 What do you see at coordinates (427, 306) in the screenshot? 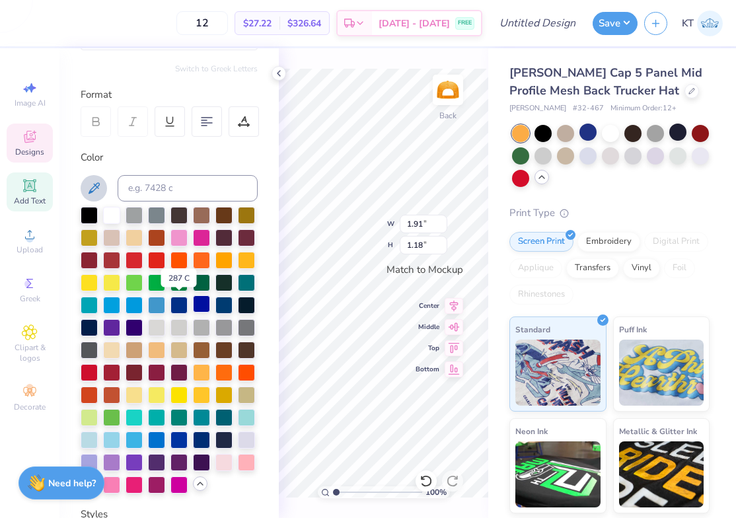
I see `span: Center` at bounding box center [427, 306].